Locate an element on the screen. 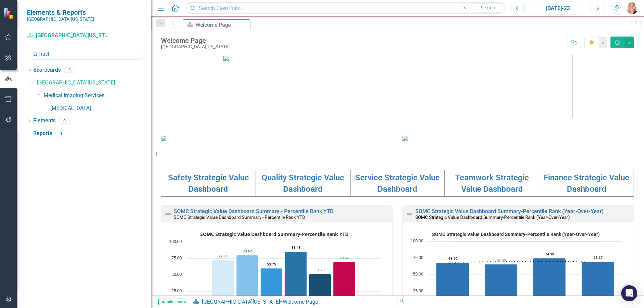 Image resolution: width=644 pixels, height=308 pixels. img: download%20somc%20mission%20vision.png is located at coordinates (164, 139).